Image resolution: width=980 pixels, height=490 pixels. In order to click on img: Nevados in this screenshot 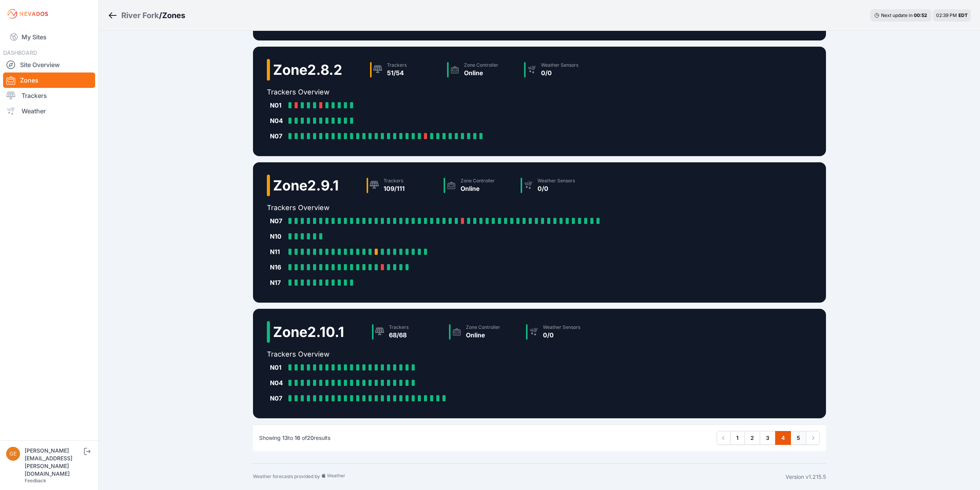, I will do `click(28, 14)`.